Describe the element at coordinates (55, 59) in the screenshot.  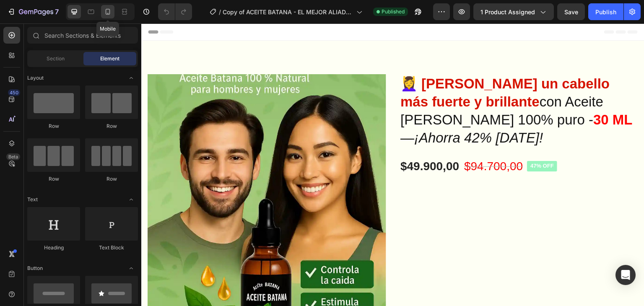
I see `span: Section` at that location.